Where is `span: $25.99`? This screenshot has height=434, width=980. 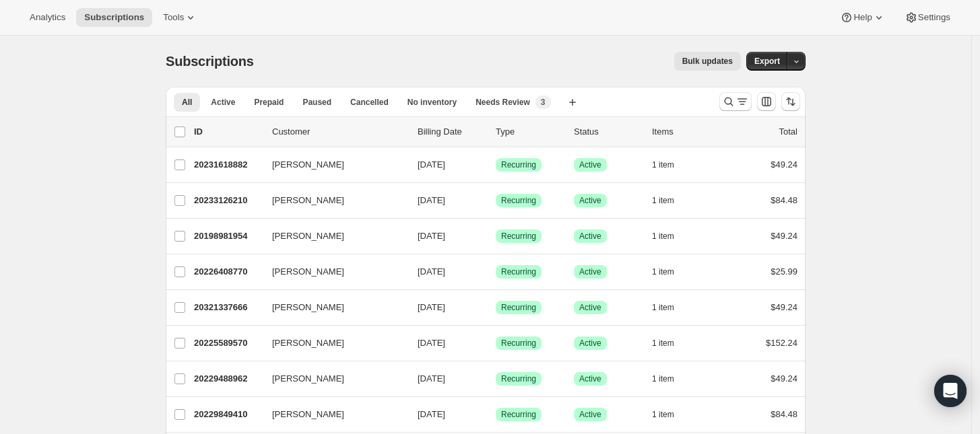
span: $25.99 is located at coordinates (784, 272).